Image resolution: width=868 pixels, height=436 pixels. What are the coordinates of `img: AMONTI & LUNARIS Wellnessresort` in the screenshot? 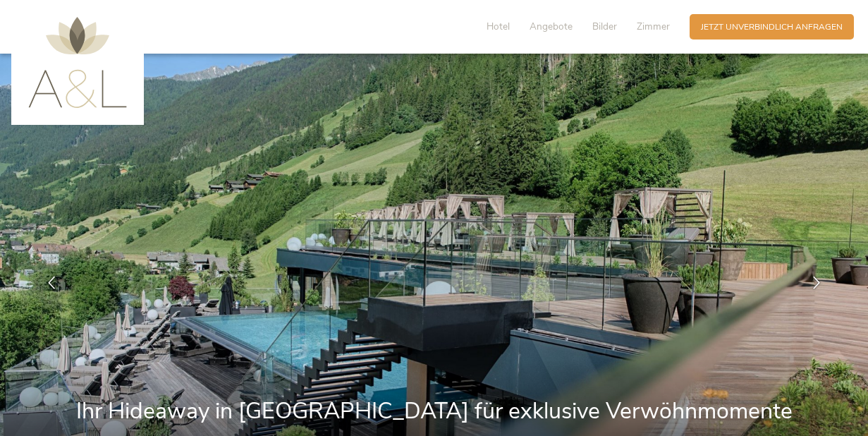 It's located at (77, 62).